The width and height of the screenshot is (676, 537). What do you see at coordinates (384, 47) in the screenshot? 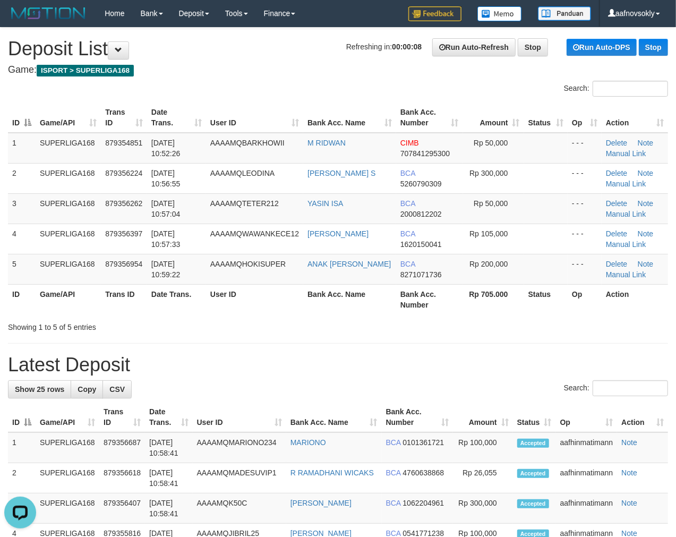
I see `span: Refreshing in:` at bounding box center [384, 47].